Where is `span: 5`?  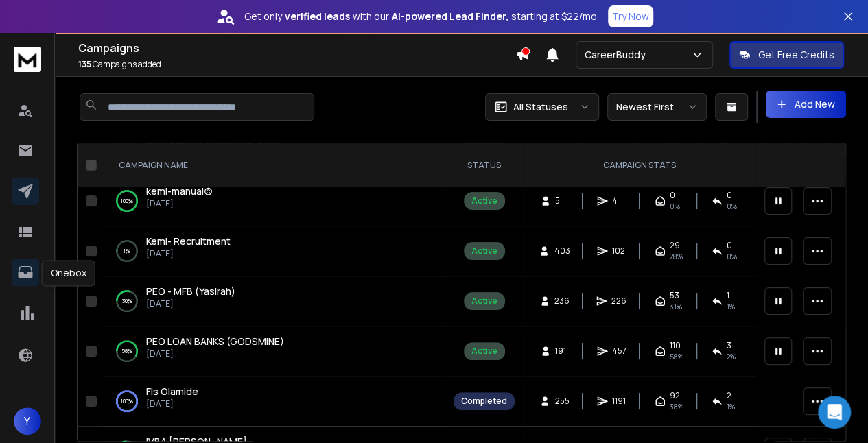 span: 5 is located at coordinates (562, 201).